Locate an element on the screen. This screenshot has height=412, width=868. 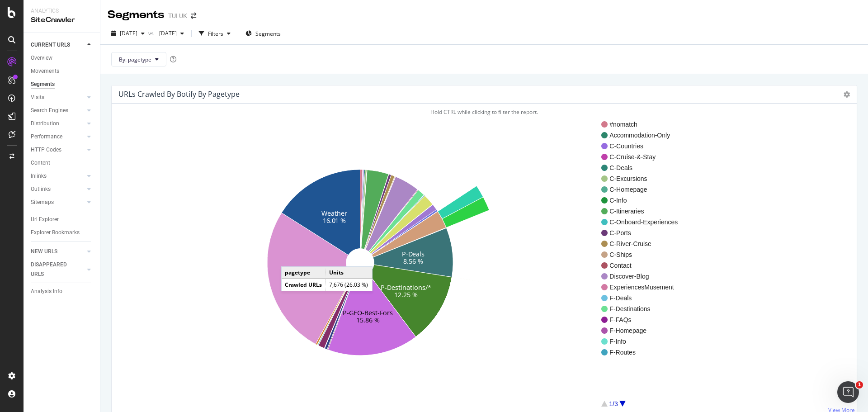
div: Explorer Bookmarks is located at coordinates (55, 232).